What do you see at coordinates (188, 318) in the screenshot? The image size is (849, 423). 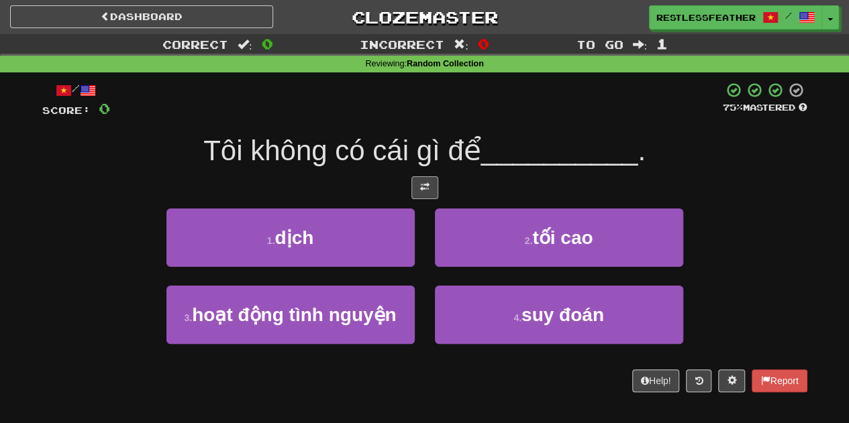 I see `small: 3 .` at bounding box center [188, 318].